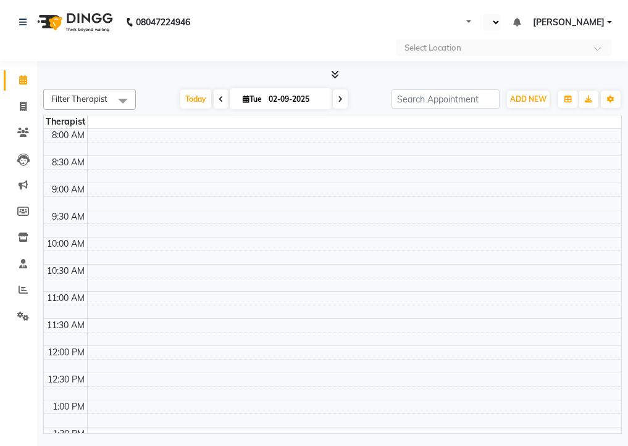  I want to click on div: Therapist, so click(65, 122).